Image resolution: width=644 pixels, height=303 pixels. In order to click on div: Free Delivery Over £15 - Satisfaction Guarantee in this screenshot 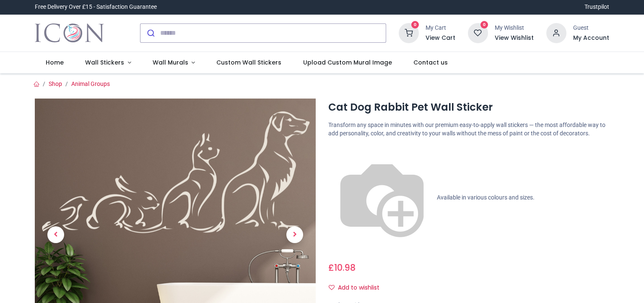, I will do `click(95, 7)`.